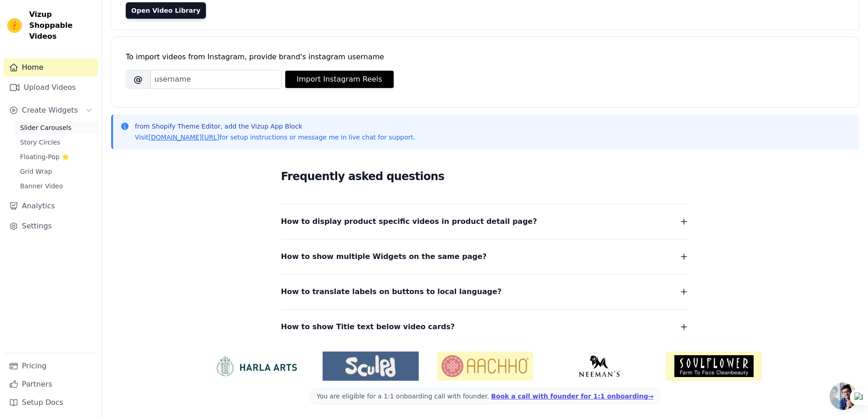  What do you see at coordinates (599, 366) in the screenshot?
I see `img: Neeman's` at bounding box center [599, 366].